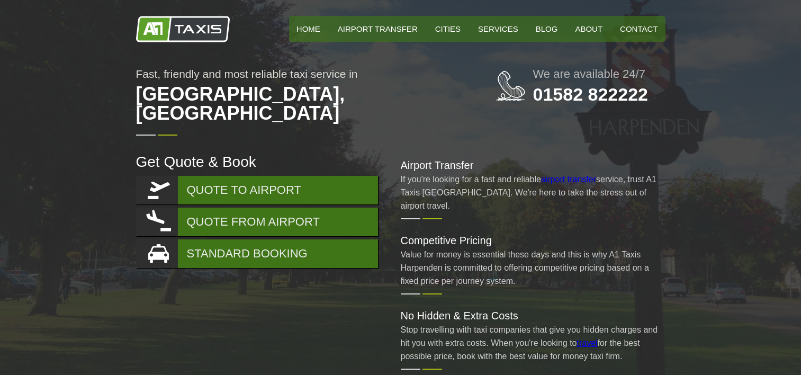  Describe the element at coordinates (638, 29) in the screenshot. I see `a: Contact` at that location.